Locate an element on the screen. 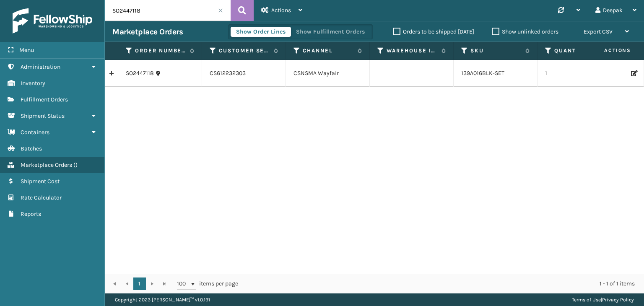  span: Shipment Status is located at coordinates (42, 116).